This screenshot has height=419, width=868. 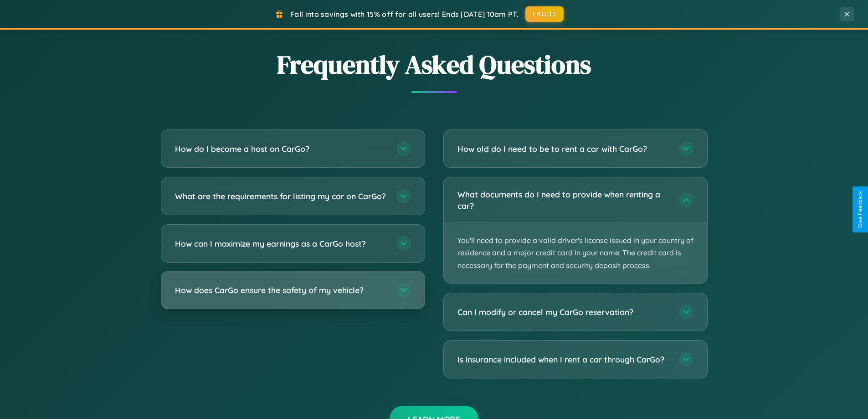 I want to click on h3: What documents do I need to provide when renting a car?, so click(x=564, y=199).